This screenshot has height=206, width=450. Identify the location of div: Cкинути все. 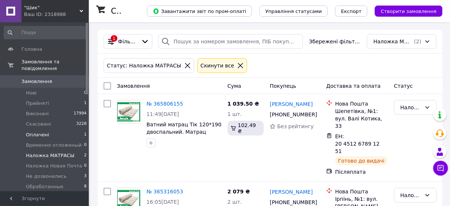
(217, 66).